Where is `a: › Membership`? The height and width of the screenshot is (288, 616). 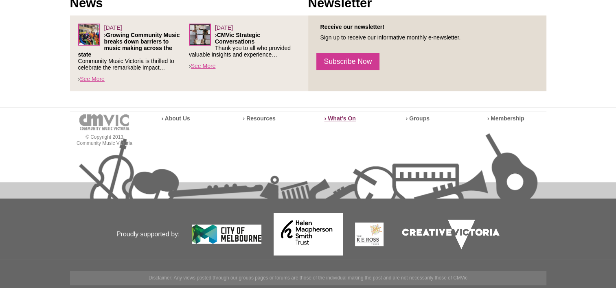
a: › Membership is located at coordinates (505, 118).